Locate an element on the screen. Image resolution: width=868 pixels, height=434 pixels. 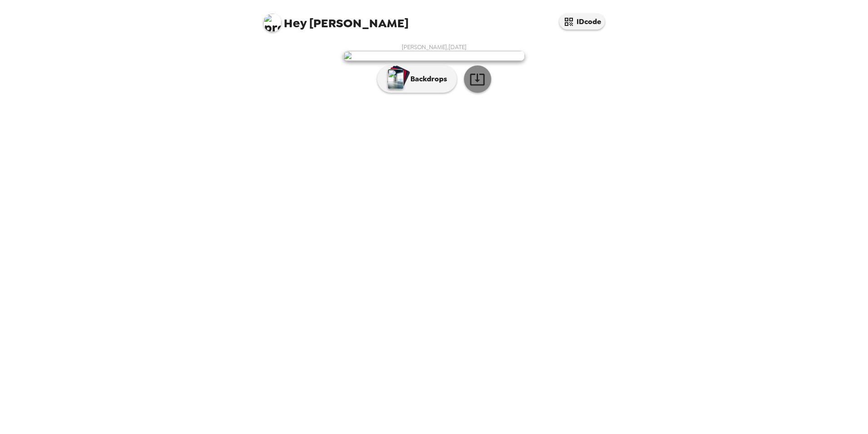
button: IDcode is located at coordinates (582, 22).